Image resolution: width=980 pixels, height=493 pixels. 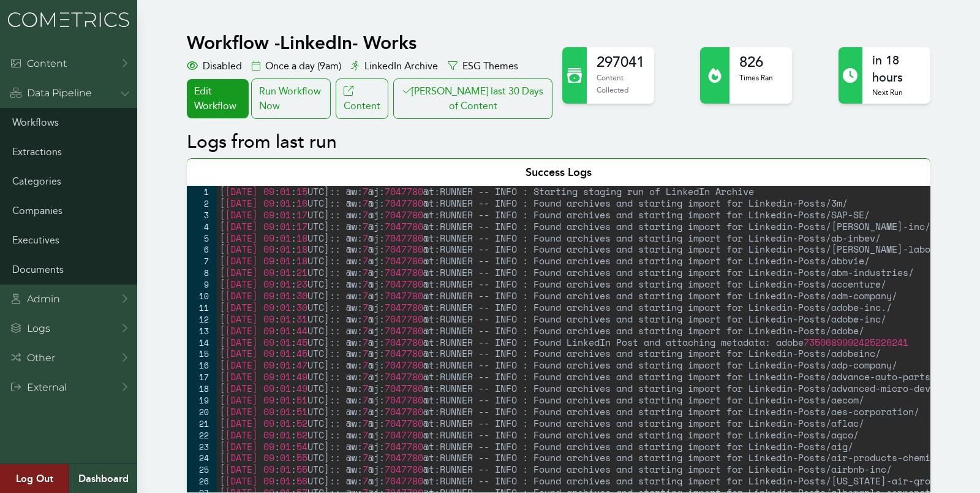 I want to click on div: 9, so click(x=201, y=284).